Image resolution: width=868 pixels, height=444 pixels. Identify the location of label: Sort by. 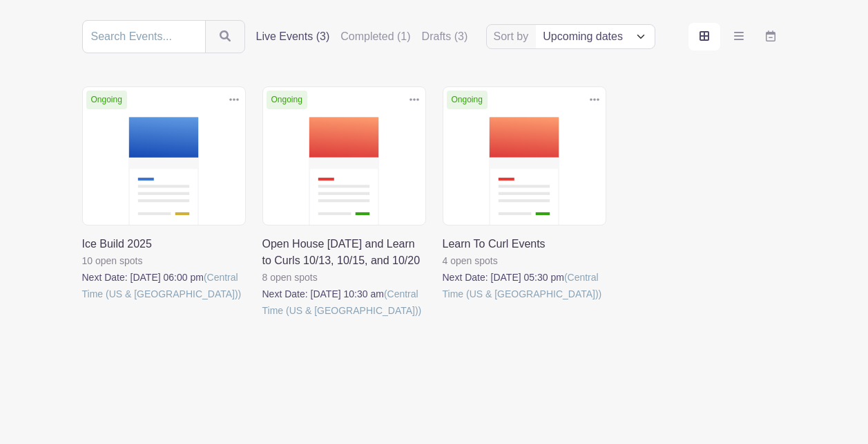
(513, 37).